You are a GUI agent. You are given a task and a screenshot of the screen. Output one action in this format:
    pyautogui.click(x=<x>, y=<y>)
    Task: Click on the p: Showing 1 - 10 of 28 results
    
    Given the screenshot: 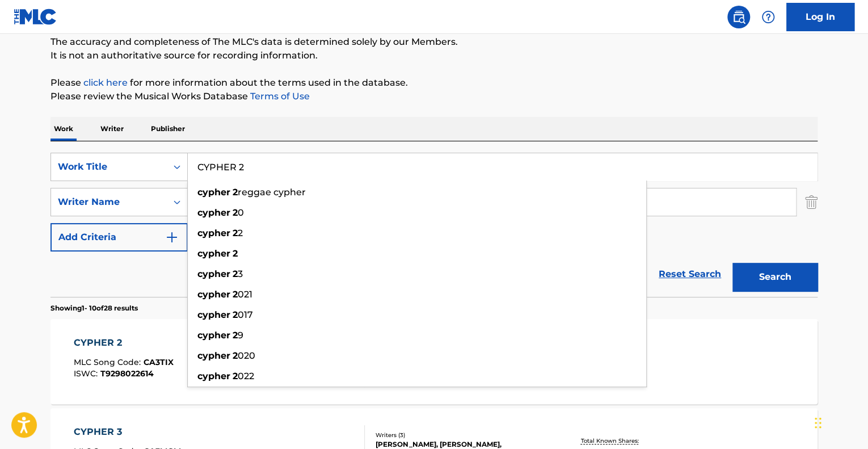 What is the action you would take?
    pyautogui.click(x=94, y=308)
    